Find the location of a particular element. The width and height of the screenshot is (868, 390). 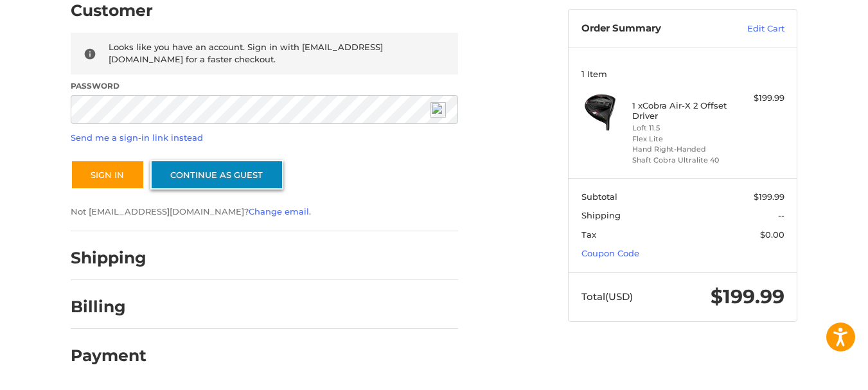

a: Change email is located at coordinates (278, 211).